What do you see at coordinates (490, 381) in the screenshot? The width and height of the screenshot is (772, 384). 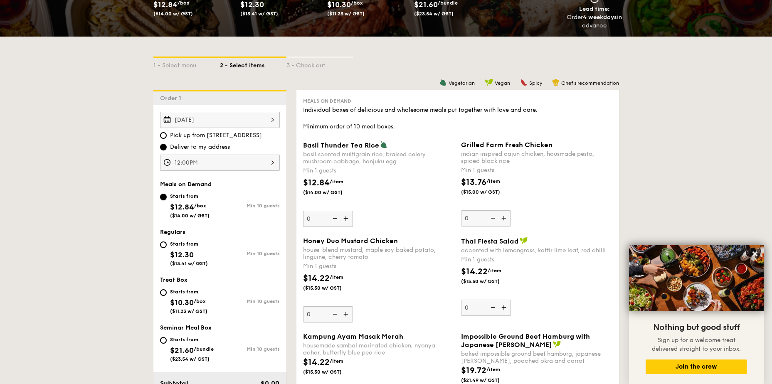 I see `span: ($21.49 w/ GST)` at bounding box center [490, 381].